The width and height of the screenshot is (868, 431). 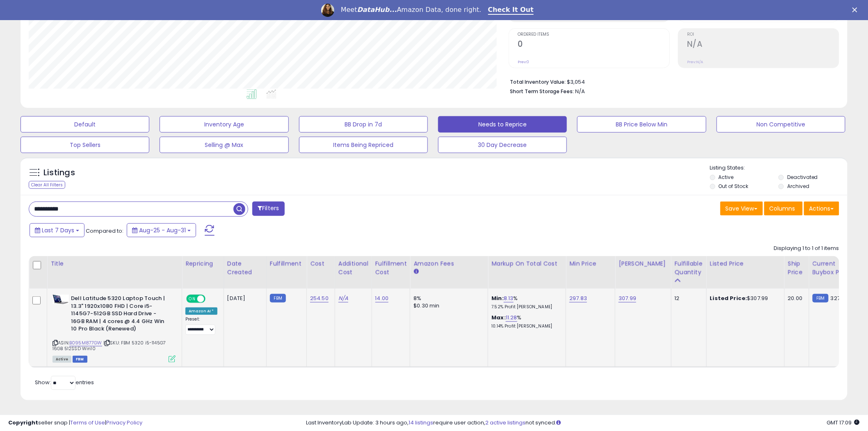 What do you see at coordinates (508, 298) in the screenshot?
I see `a: 8.13` at bounding box center [508, 298].